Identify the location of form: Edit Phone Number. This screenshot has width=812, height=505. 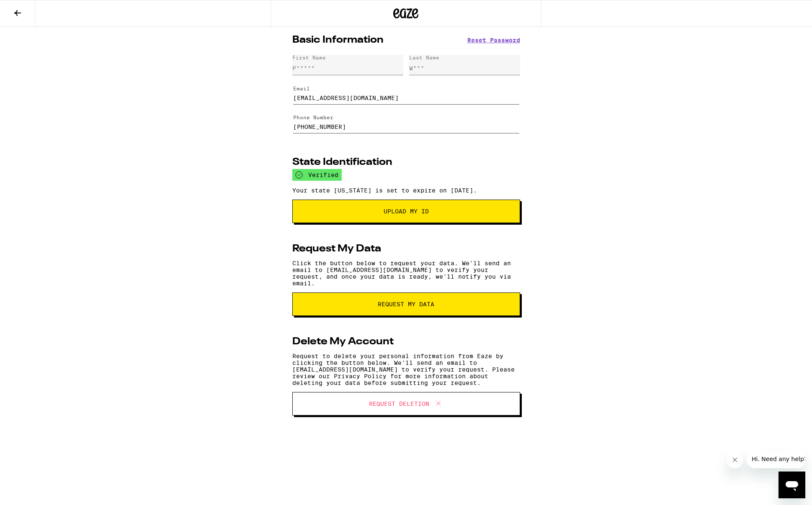
(406, 122).